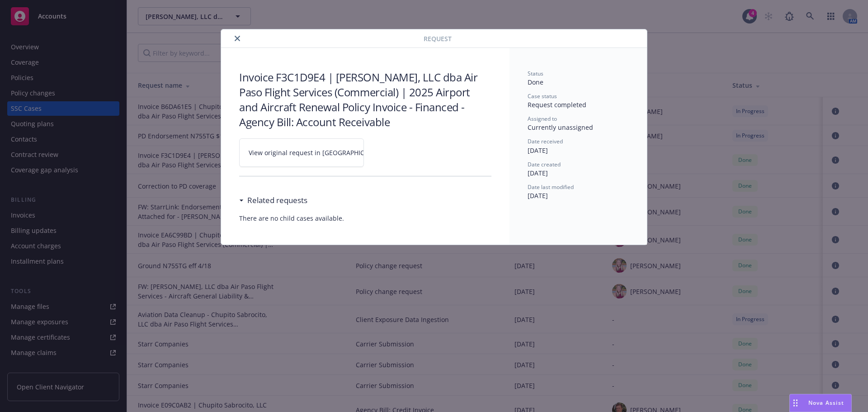 This screenshot has height=412, width=868. I want to click on span: There are no child cases available., so click(365, 218).